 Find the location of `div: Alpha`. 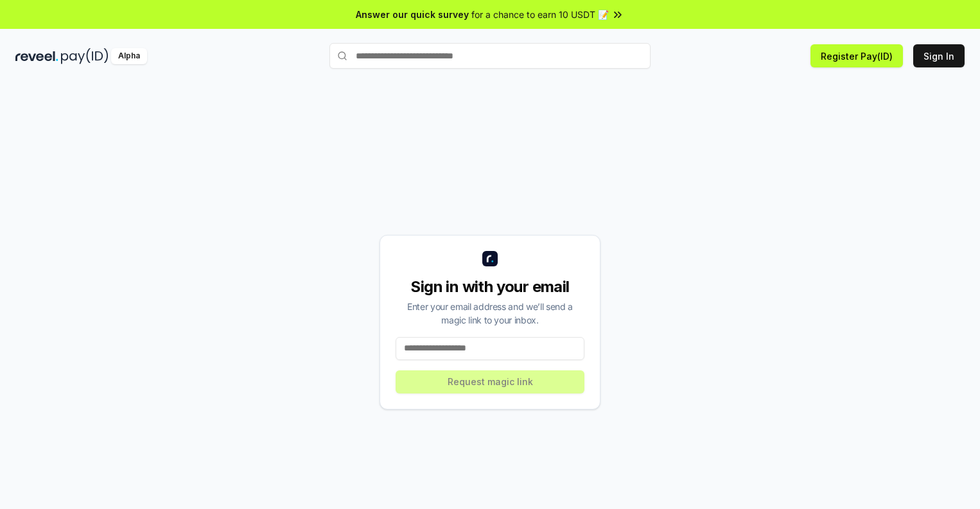

div: Alpha is located at coordinates (129, 56).